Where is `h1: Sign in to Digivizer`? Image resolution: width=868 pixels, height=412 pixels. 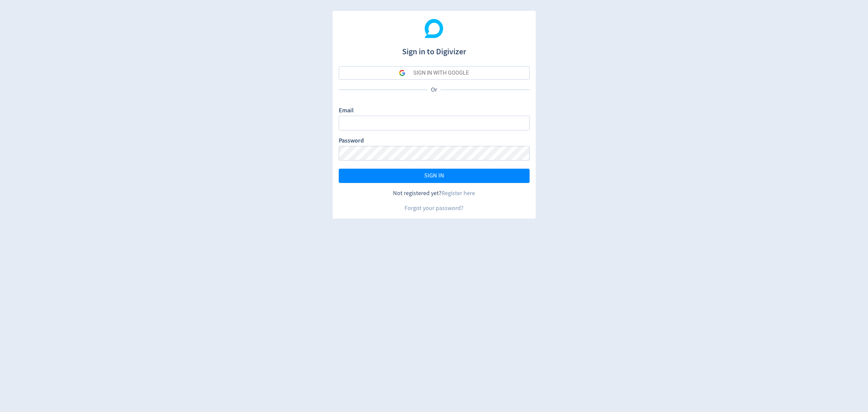 h1: Sign in to Digivizer is located at coordinates (434, 49).